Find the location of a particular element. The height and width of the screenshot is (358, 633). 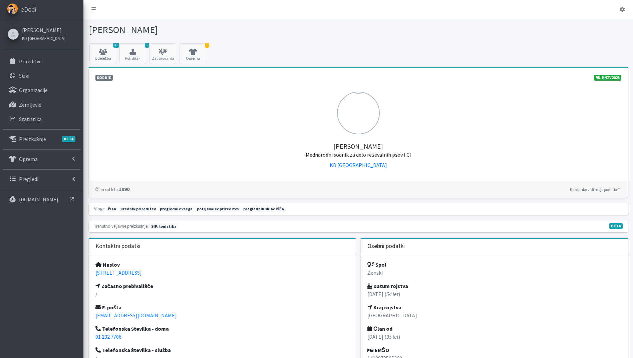

strong: Telefonska številka - doma is located at coordinates (132, 329).